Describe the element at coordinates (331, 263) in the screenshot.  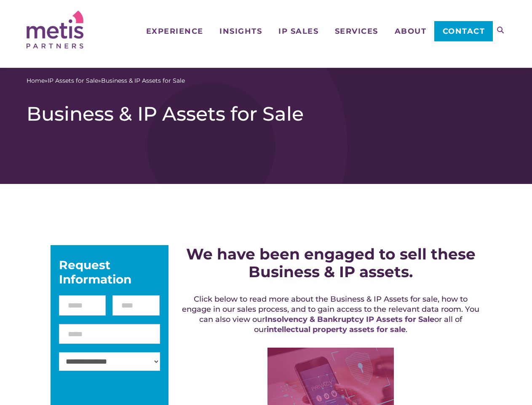
I see `strong: We have been engaged to sell these Business & IP assets.` at that location.